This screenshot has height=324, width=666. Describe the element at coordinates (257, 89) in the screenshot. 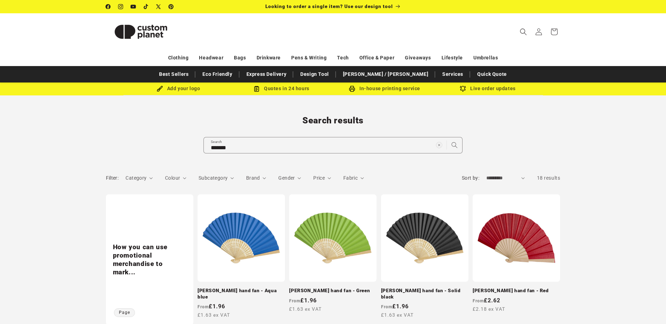

I see `img: Order Updates Icon` at that location.